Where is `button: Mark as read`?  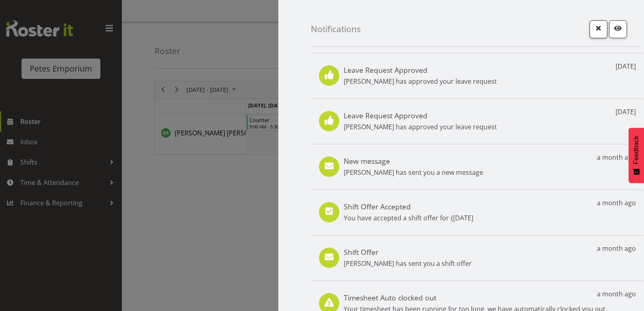
button: Mark as read is located at coordinates (618, 29).